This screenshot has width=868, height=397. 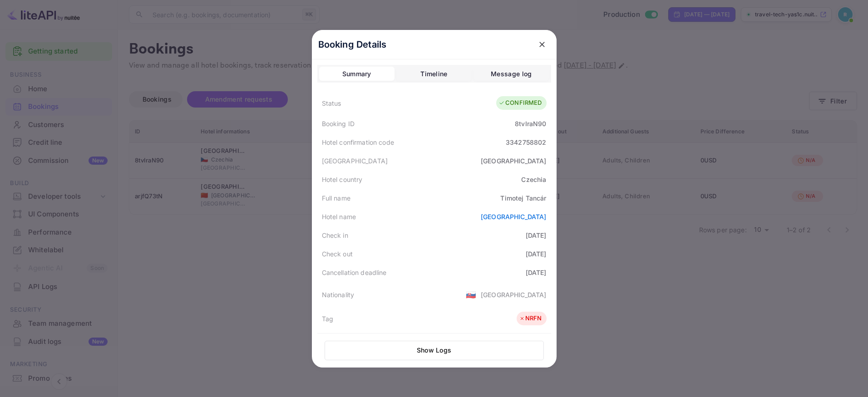 I want to click on div: CONFIRMED, so click(x=519, y=103).